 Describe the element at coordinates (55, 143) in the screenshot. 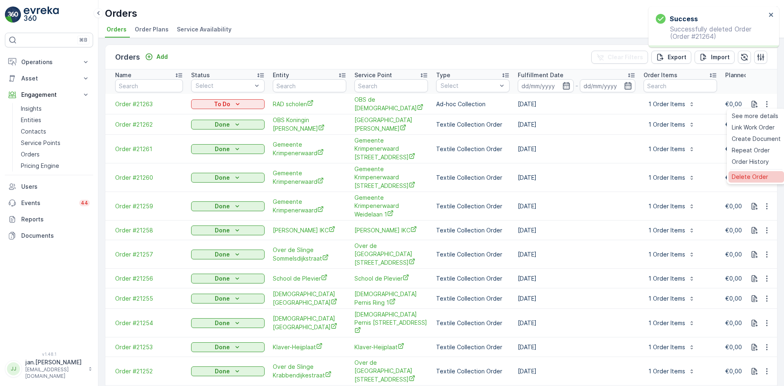

I see `a: Service Points` at that location.